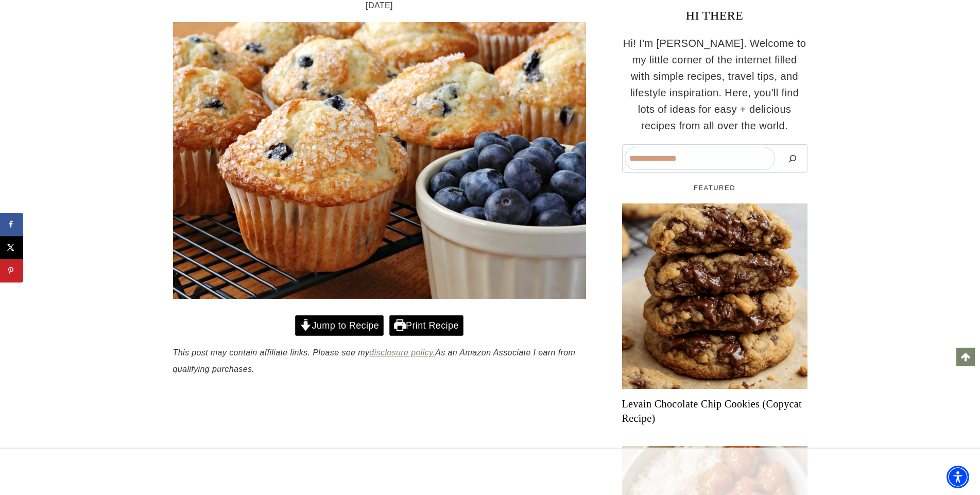 This screenshot has width=980, height=495. Describe the element at coordinates (379, 160) in the screenshot. I see `img: dunkin donuts blueberry muffins recipe` at that location.